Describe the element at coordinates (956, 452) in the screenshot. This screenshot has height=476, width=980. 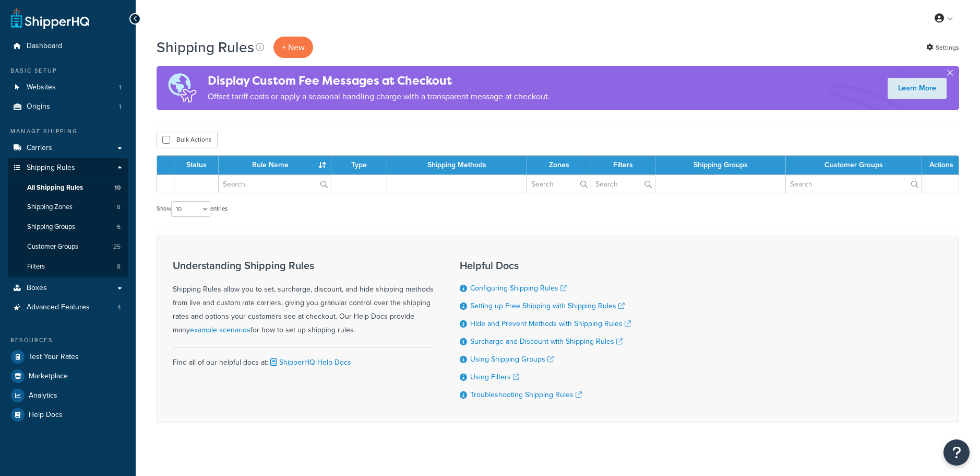
I see `button: Open Resource Center` at that location.